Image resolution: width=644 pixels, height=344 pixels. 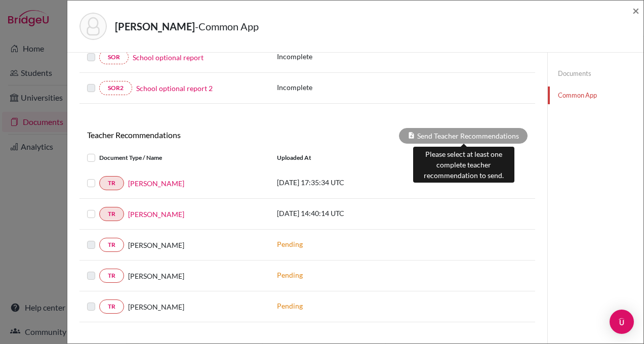 What do you see at coordinates (193, 134) in the screenshot?
I see `h6: Teacher Recommendations` at bounding box center [193, 134].